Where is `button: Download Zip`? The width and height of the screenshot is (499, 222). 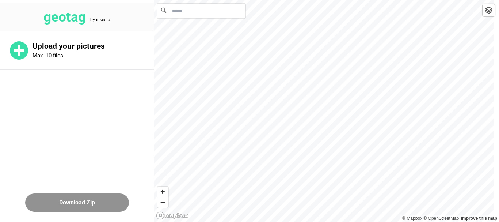 button: Download Zip is located at coordinates (77, 202).